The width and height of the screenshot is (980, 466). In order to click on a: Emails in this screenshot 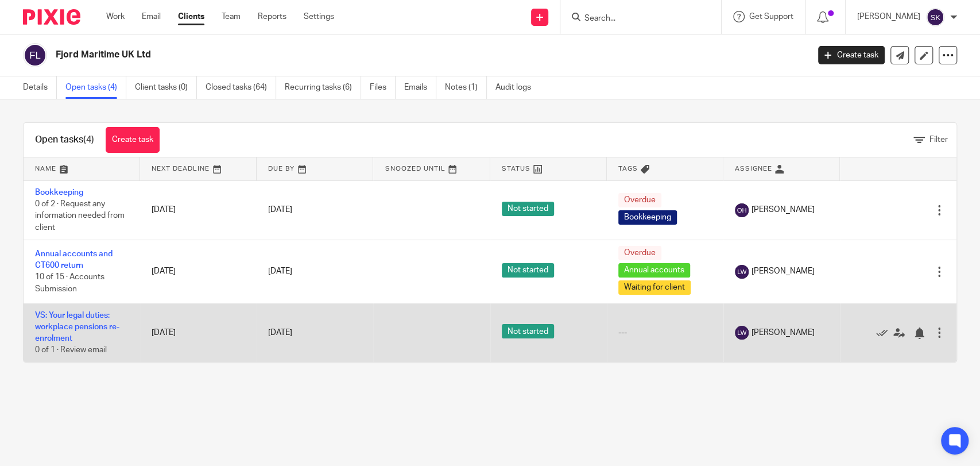, I will do `click(421, 88)`.